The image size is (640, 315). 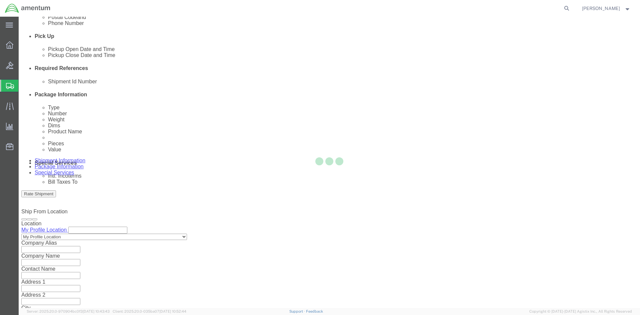 What do you see at coordinates (68, 311) in the screenshot?
I see `span: Server: 2025.20.0-970904bc0f3` at bounding box center [68, 311].